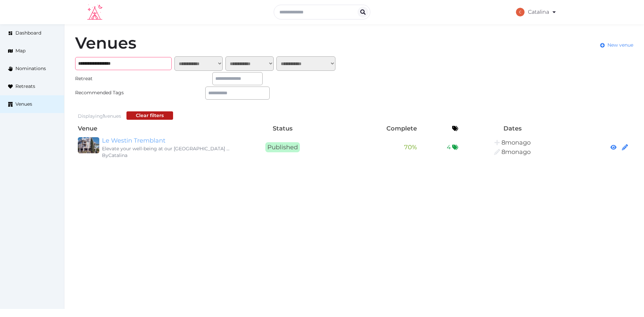 Image resolution: width=644 pixels, height=317 pixels. I want to click on span: 70 %, so click(411, 147).